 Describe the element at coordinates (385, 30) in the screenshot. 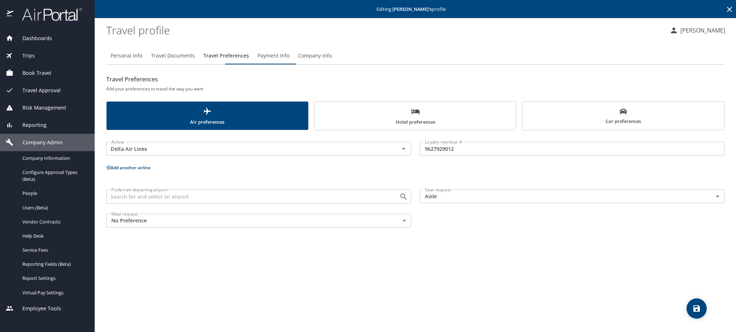

I see `h1: Travel profile` at that location.